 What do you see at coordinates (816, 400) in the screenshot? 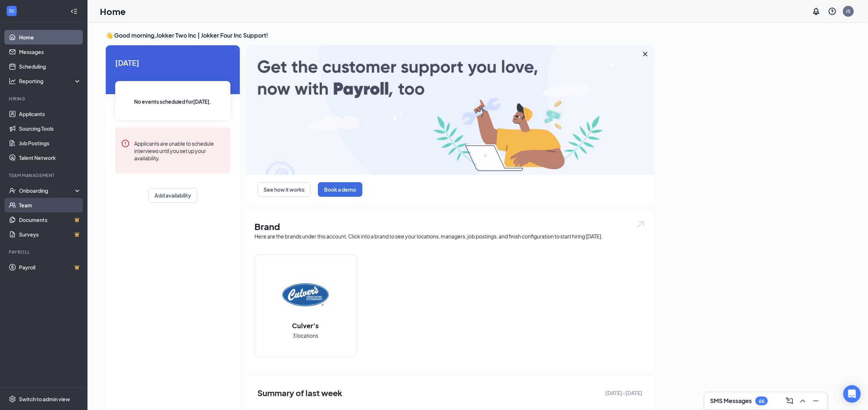
I see `svg: Minimize` at bounding box center [816, 400].